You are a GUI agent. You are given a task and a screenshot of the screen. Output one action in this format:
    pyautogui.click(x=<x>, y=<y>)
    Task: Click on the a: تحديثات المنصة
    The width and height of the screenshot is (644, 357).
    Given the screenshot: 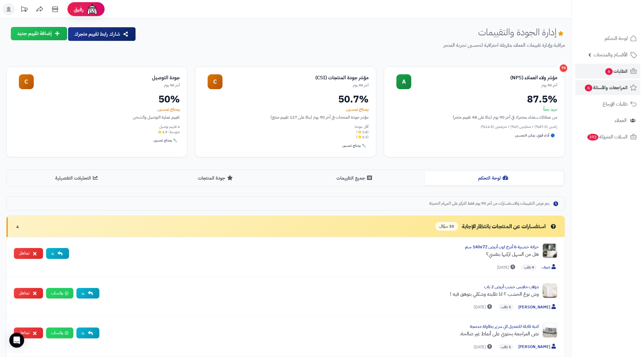 What is the action you would take?
    pyautogui.click(x=24, y=10)
    